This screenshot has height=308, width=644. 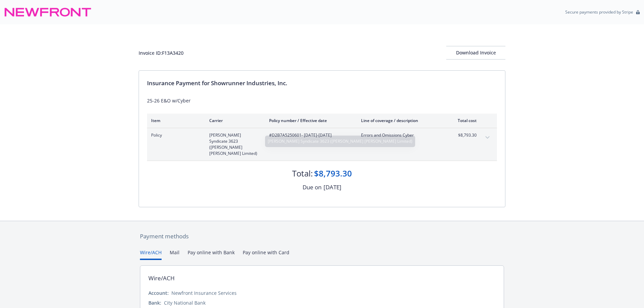 I want to click on div: Carrier, so click(x=233, y=120).